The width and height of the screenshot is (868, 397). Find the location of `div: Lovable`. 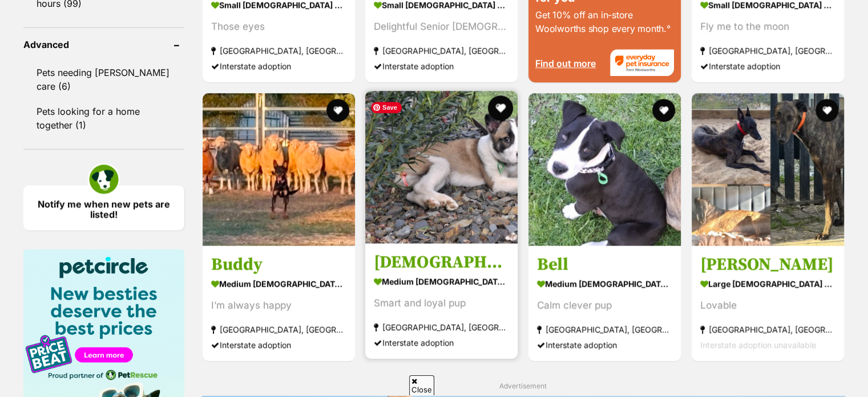

div: Lovable is located at coordinates (768, 305).